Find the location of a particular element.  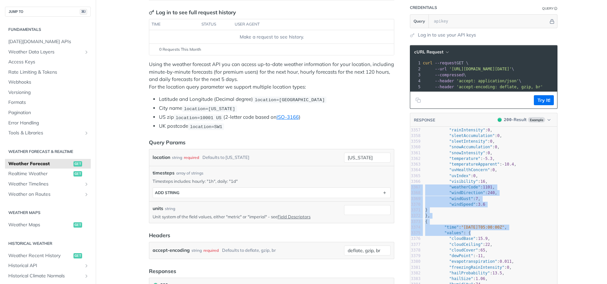

span: "windSpeed" is located at coordinates (462, 205).